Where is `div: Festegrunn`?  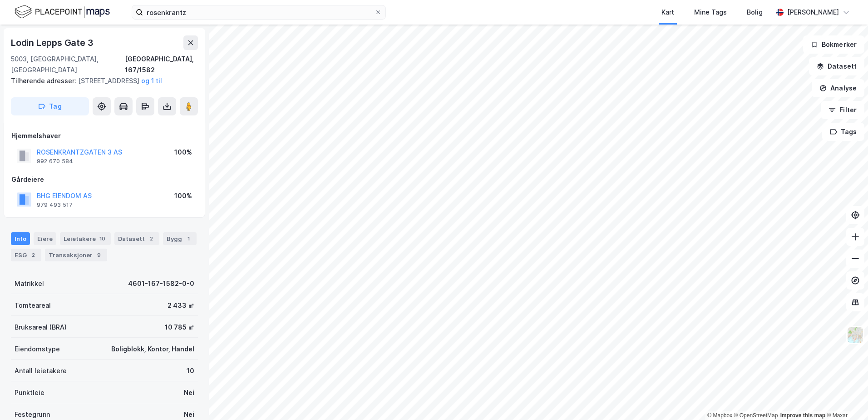
div: Festegrunn is located at coordinates (32, 415).